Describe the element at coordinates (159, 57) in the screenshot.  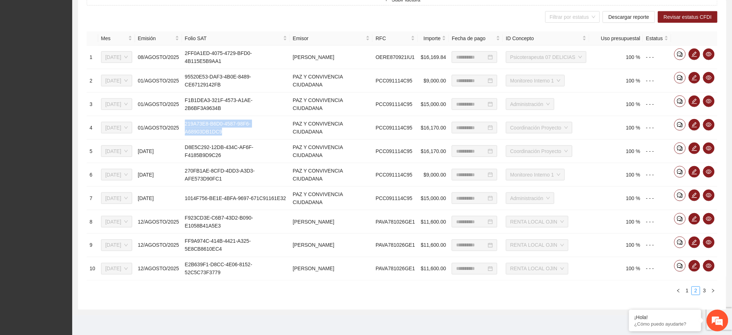
I see `td: 08/AGOSTO/2025` at that location.